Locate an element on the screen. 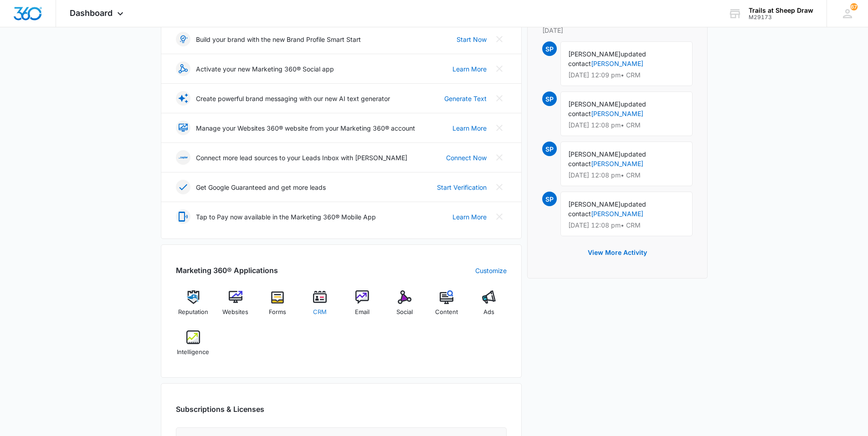 The image size is (868, 436). a: Start Now is located at coordinates (472, 39).